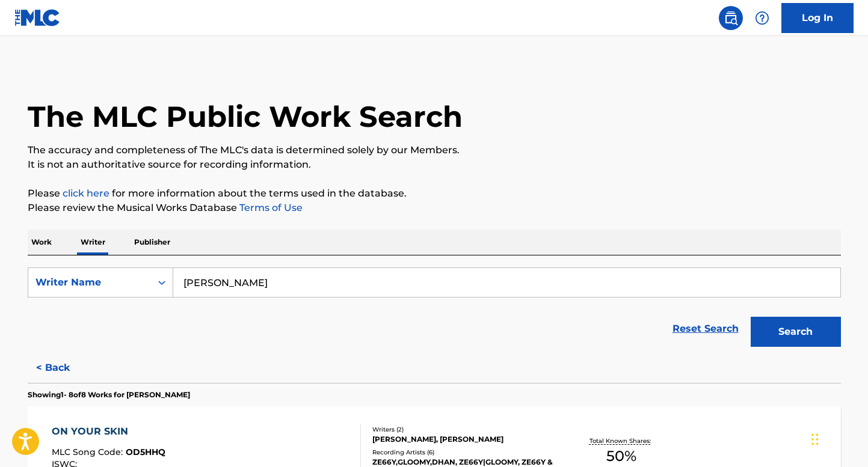  What do you see at coordinates (434, 165) in the screenshot?
I see `p: It is not an authoritative source for recording information.` at bounding box center [434, 165].